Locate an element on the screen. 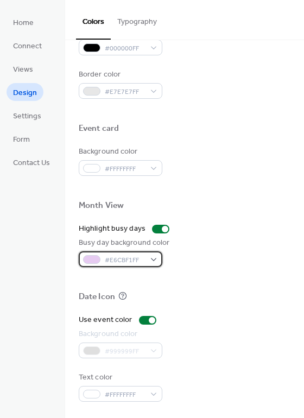 The width and height of the screenshot is (304, 418). div: Highlight busy days is located at coordinates (112, 228).